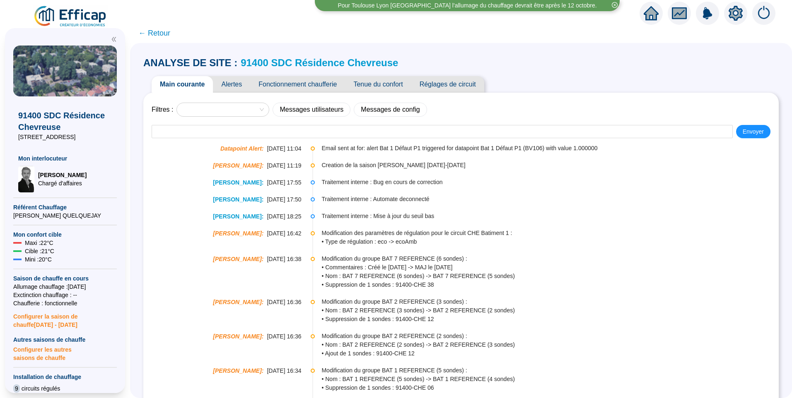 Image resolution: width=792 pixels, height=398 pixels. Describe the element at coordinates (62, 183) in the screenshot. I see `span: Chargé d'affaires` at that location.